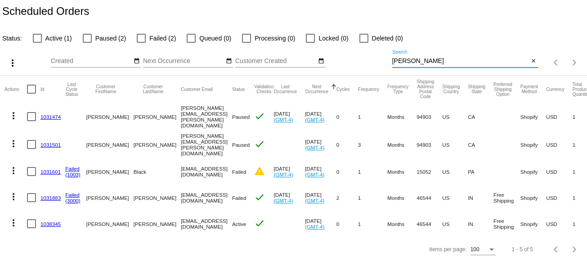 The height and width of the screenshot is (262, 587). Describe the element at coordinates (575, 249) in the screenshot. I see `button: Next page` at that location.